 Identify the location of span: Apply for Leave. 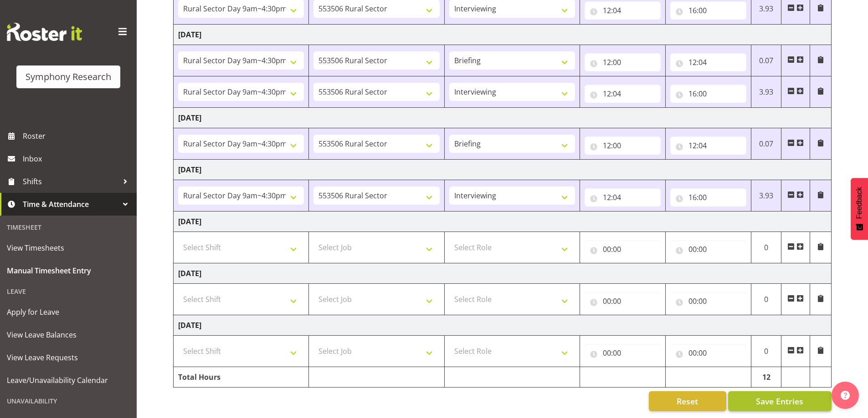
(68, 312).